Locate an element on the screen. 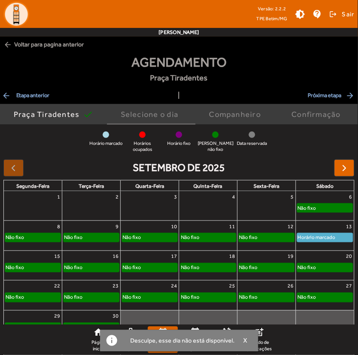  a: 11 de setembro de 2025 is located at coordinates (233, 227).